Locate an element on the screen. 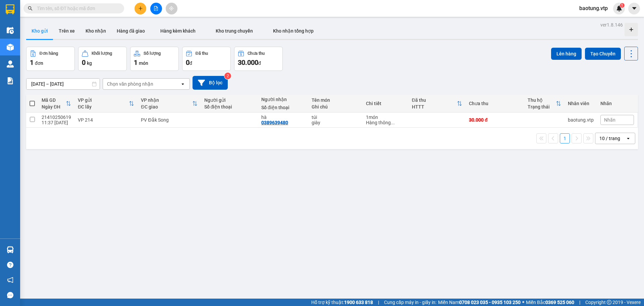 This screenshot has width=644, height=306. div: 1 món is located at coordinates (386, 117).